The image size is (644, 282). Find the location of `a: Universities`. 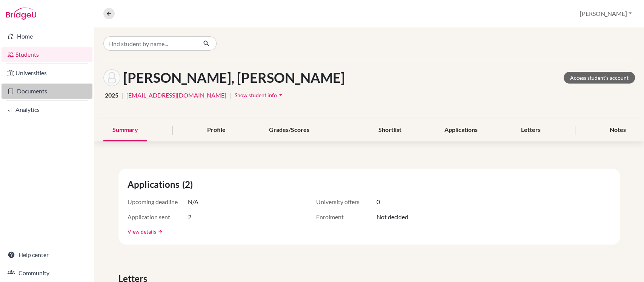

a: Universities is located at coordinates (47, 73).